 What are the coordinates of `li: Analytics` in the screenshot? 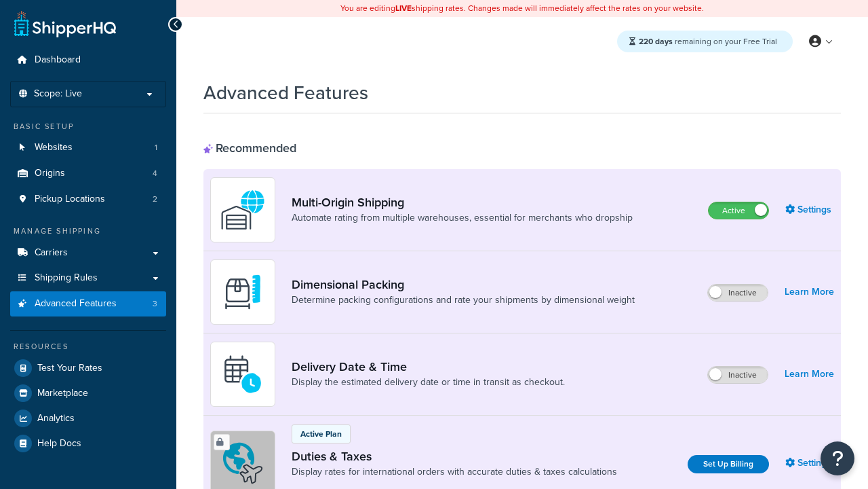 It's located at (89, 418).